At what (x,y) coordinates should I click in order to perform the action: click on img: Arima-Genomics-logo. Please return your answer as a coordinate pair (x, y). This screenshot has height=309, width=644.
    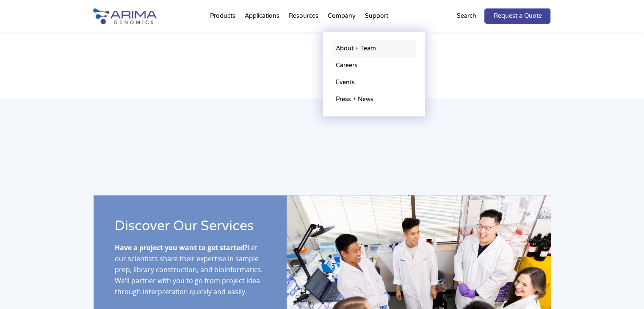
    Looking at the image, I should click on (125, 16).